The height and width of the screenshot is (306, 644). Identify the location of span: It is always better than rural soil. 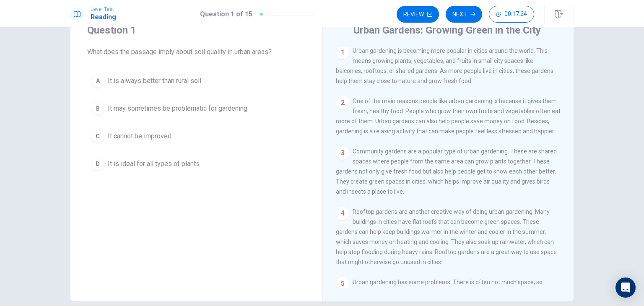
(154, 81).